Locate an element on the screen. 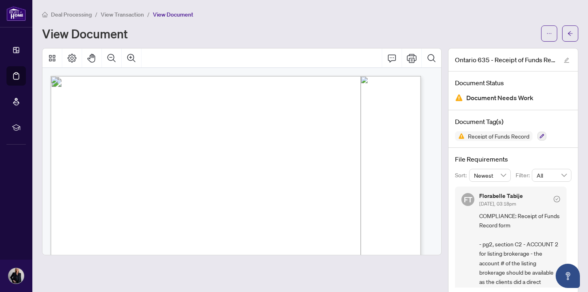 This screenshot has width=588, height=292. span: View Transaction is located at coordinates (122, 15).